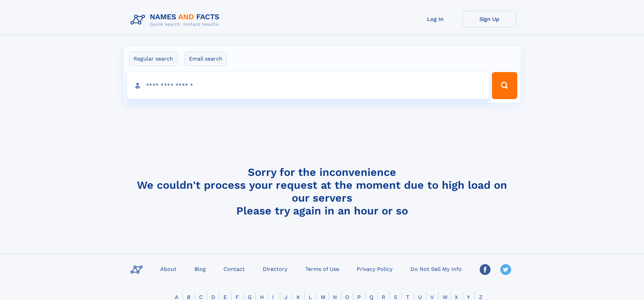  What do you see at coordinates (153, 59) in the screenshot?
I see `label: Regular search` at bounding box center [153, 59].